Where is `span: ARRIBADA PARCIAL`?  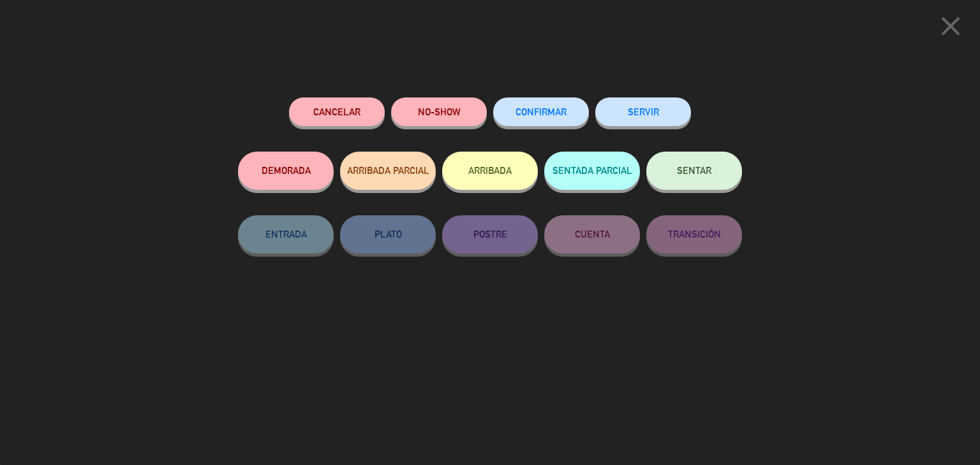 span: ARRIBADA PARCIAL is located at coordinates (388, 170).